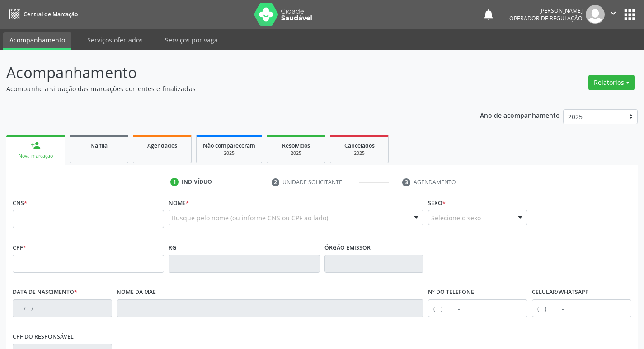 The width and height of the screenshot is (644, 349). I want to click on label: Órgão emissor, so click(348, 247).